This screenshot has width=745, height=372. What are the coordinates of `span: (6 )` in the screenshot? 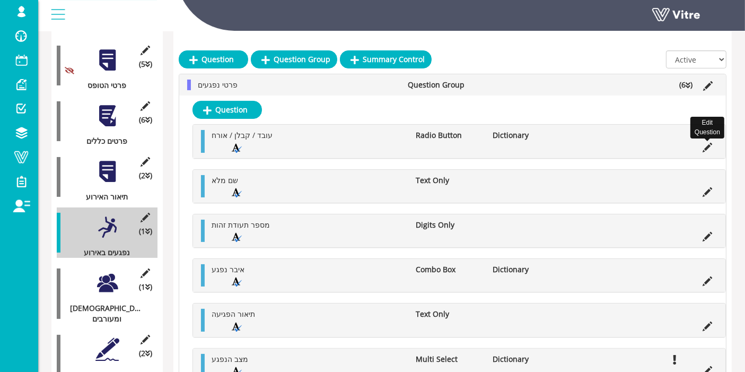 It's located at (145, 120).